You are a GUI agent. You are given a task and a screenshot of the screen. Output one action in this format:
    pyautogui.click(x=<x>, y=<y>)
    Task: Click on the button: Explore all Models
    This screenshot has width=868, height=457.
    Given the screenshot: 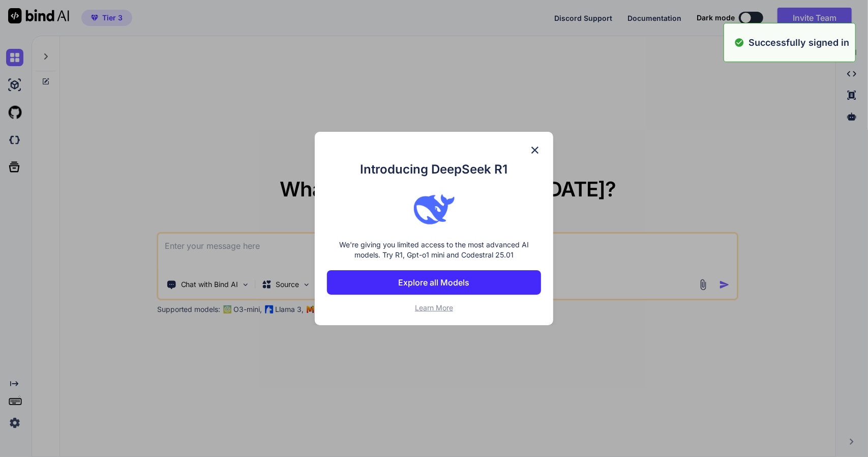 What is the action you would take?
    pyautogui.click(x=434, y=283)
    